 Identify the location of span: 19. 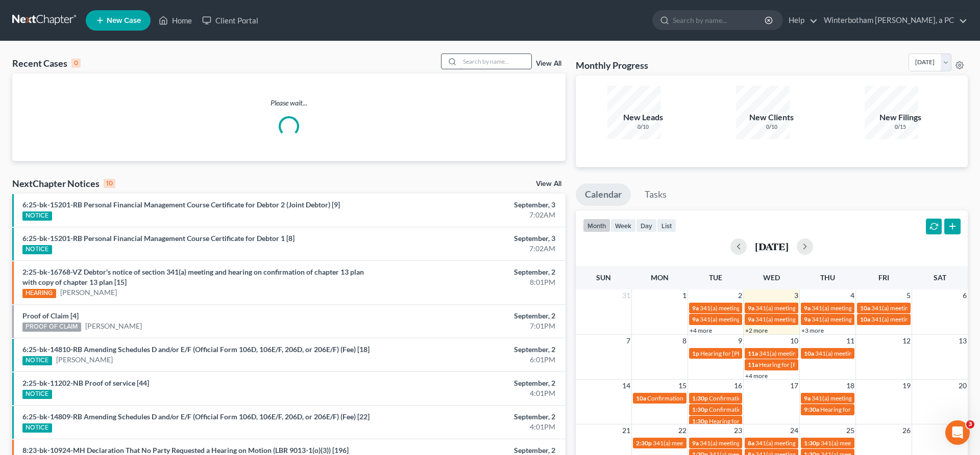
(907, 386).